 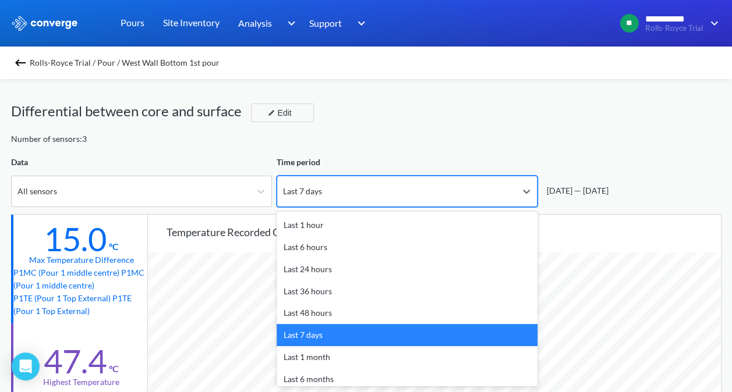 I want to click on img: edit-icon.svg, so click(x=271, y=113).